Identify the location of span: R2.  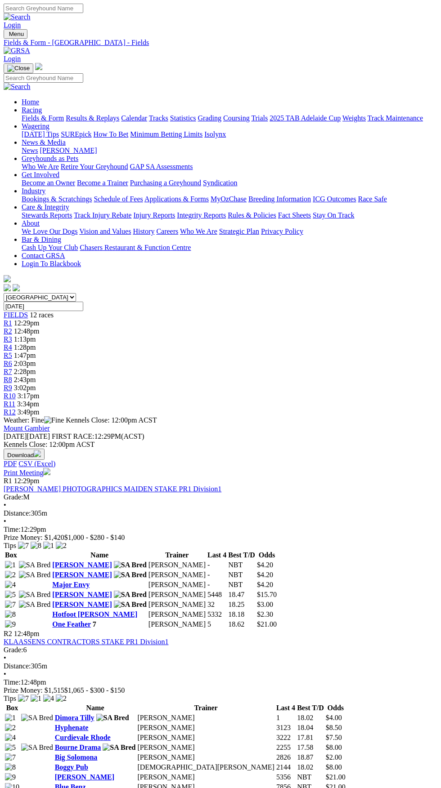
(8, 331).